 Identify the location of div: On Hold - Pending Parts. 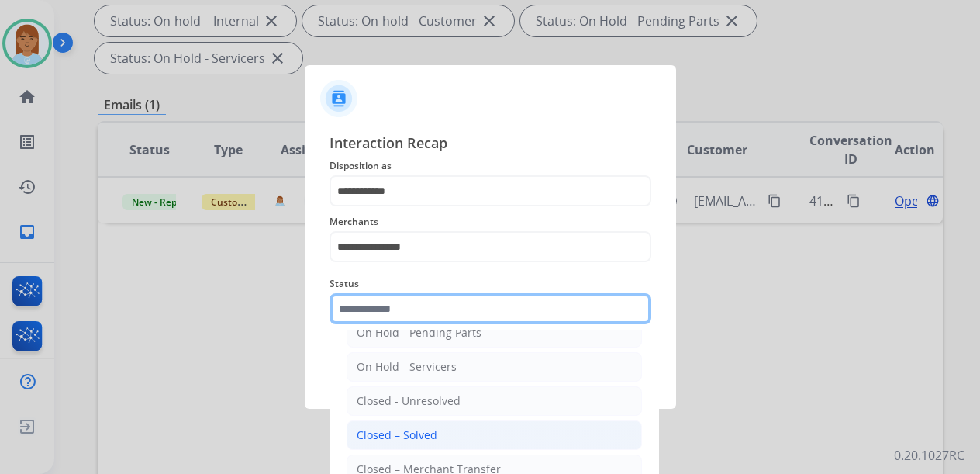
(418, 333).